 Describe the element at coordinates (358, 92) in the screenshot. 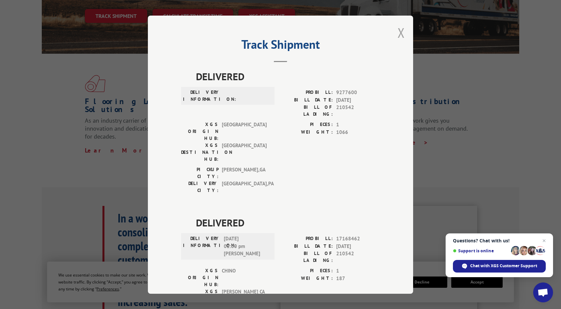

I see `span: 9277600` at that location.